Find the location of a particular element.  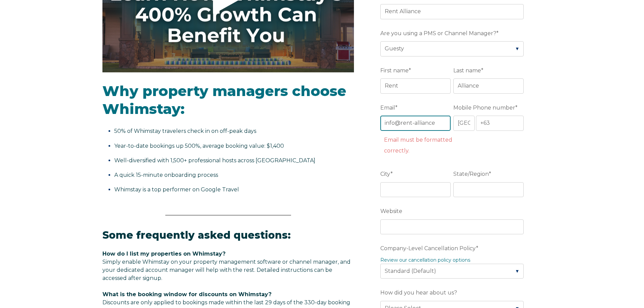

span: How did you hear about us? is located at coordinates (418, 293).